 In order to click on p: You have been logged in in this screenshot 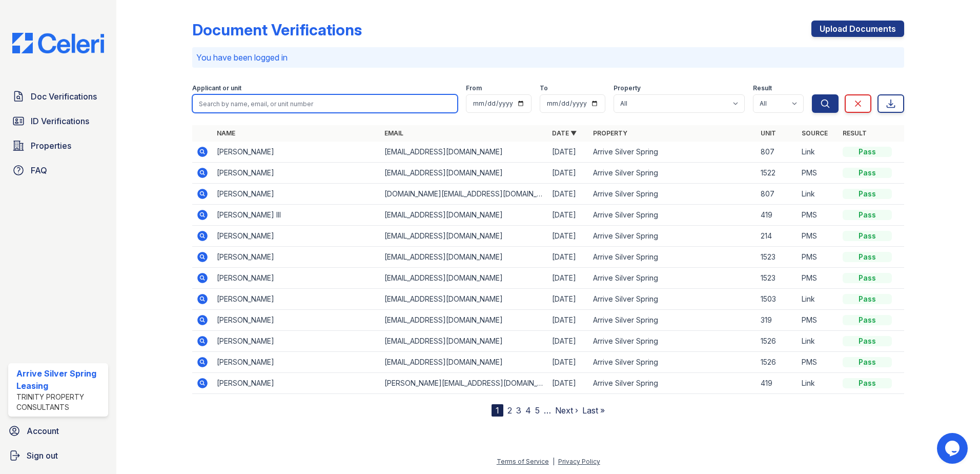, I will do `click(548, 57)`.